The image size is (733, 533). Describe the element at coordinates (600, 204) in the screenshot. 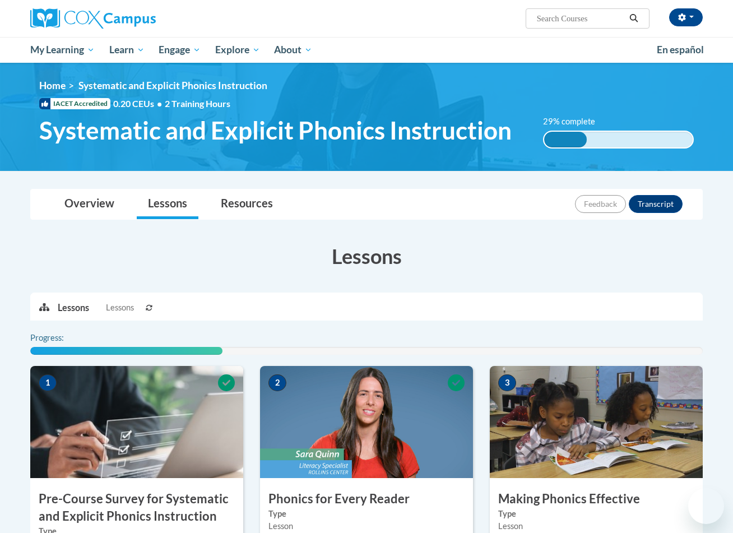

I see `button: Feedback` at that location.